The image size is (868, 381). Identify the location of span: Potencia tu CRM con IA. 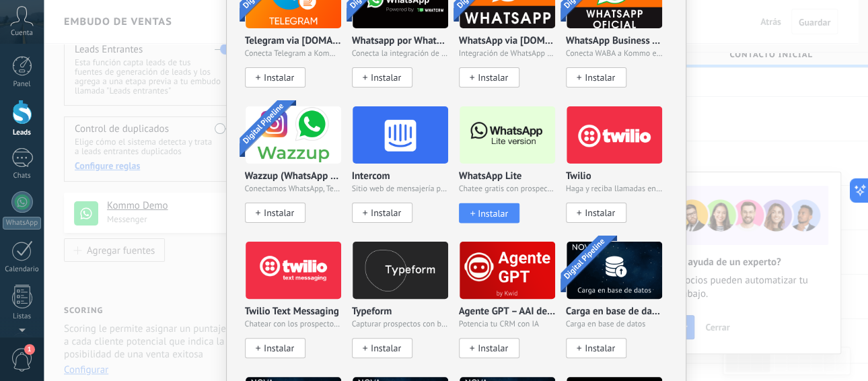
(507, 324).